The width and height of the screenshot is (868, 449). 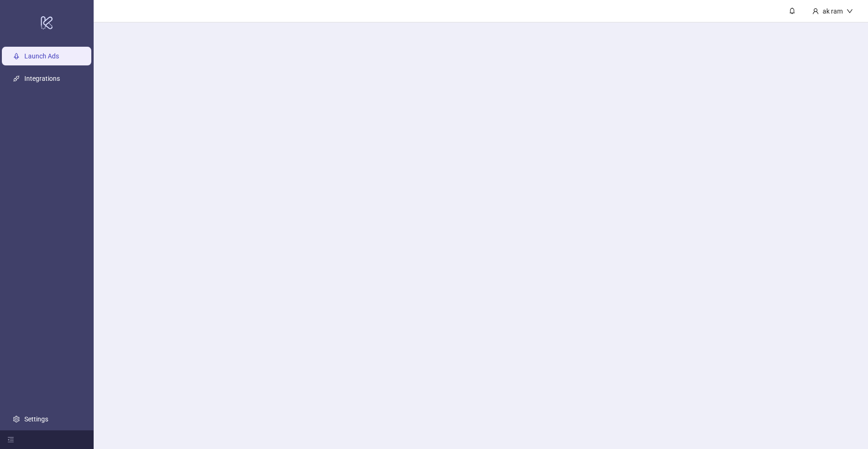 What do you see at coordinates (11, 440) in the screenshot?
I see `span: menu-fold` at bounding box center [11, 440].